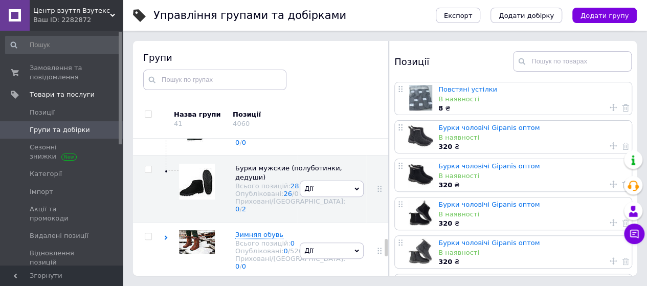  Describe the element at coordinates (526, 15) in the screenshot. I see `span: Додати добірку` at that location.